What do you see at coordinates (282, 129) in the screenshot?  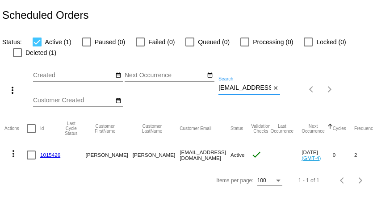 I see `button: Change sorting for LastOccurrenceUtc` at bounding box center [282, 129].